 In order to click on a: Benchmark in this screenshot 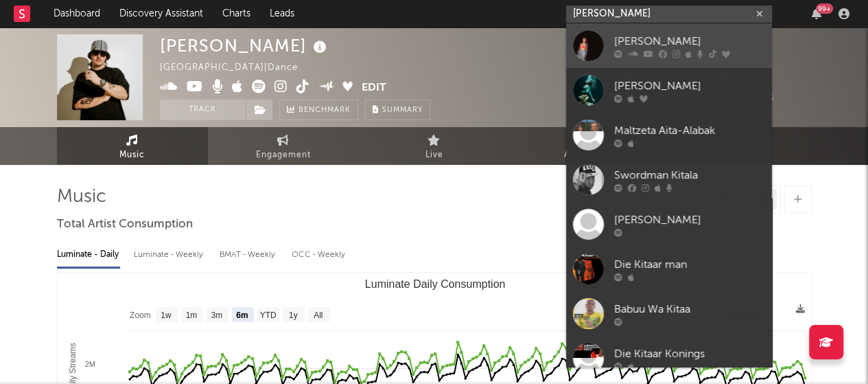, I will do `click(318, 110)`.